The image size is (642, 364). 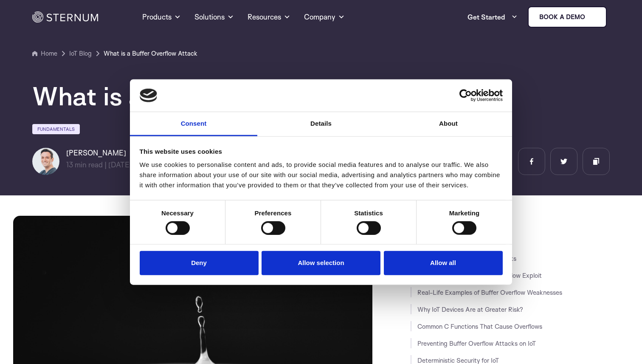 I want to click on a: Solutions, so click(x=214, y=17).